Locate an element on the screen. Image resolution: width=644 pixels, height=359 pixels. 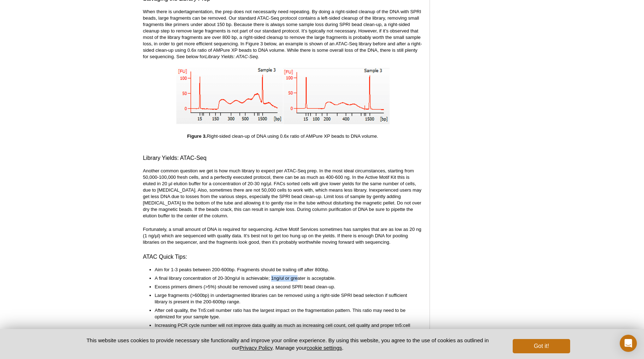
p: Another common question we get is how much library to expect per ATAC-Seq prep. In the most ideal... is located at coordinates (282, 194).